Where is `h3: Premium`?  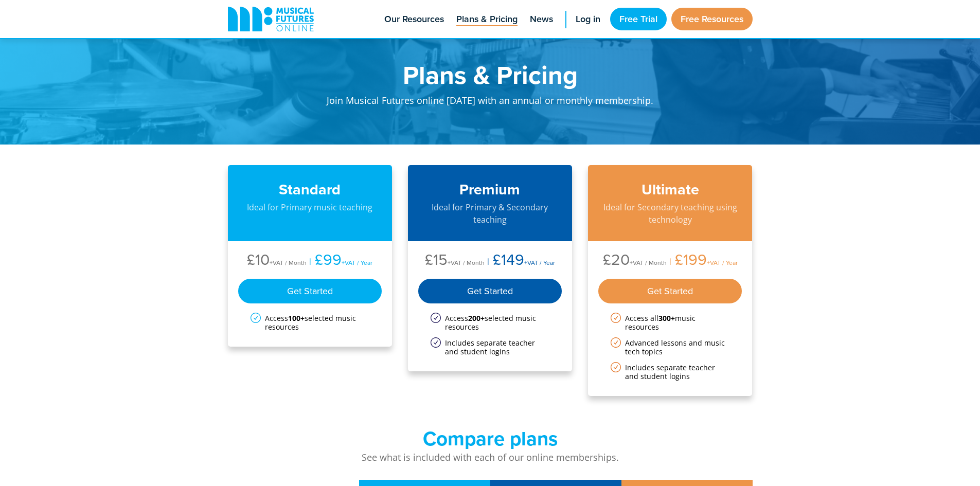
h3: Premium is located at coordinates (490, 189).